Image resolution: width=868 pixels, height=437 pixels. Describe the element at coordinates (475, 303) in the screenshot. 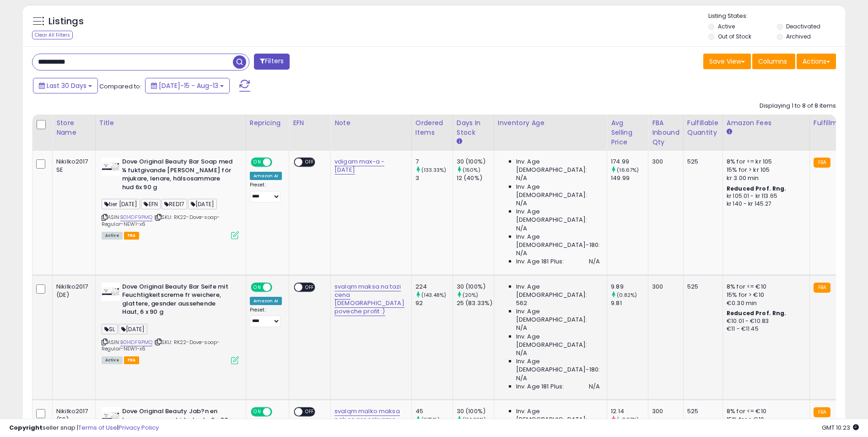

I see `div: 25 (83.33%)` at that location.